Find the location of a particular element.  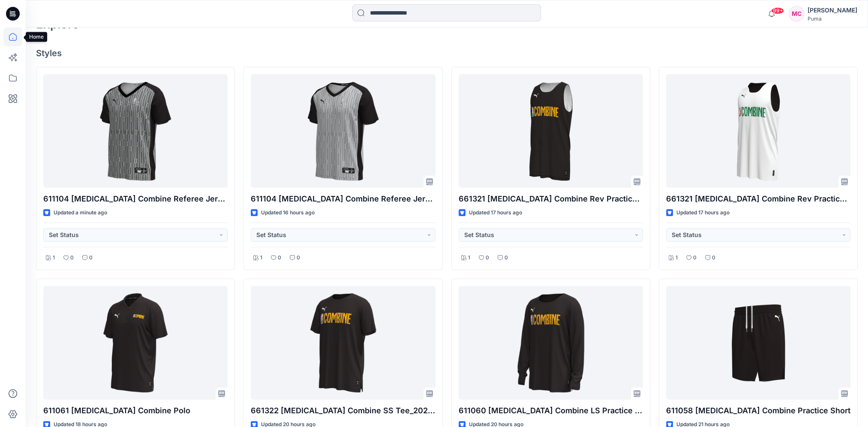

p: Updated a minute ago is located at coordinates (80, 212).